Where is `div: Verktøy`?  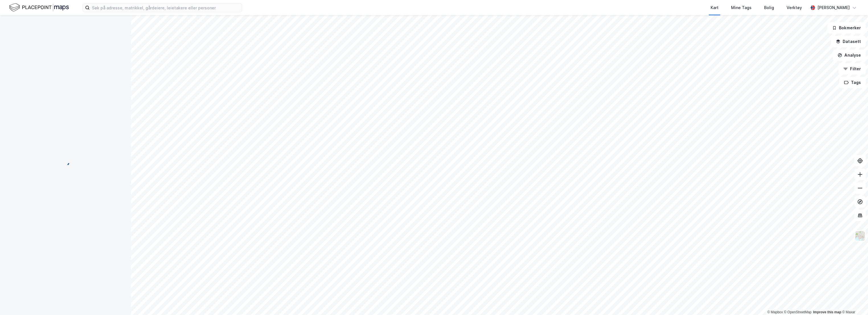 div: Verktøy is located at coordinates (794, 8).